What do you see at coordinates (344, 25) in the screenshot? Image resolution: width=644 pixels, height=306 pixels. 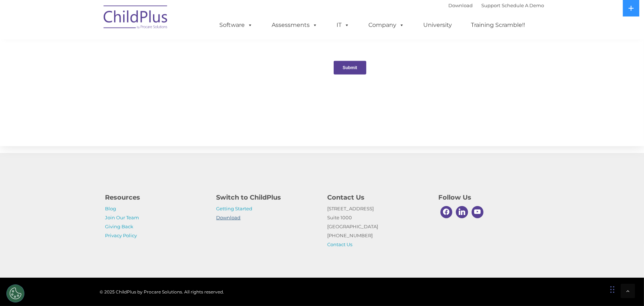 I see `a: IT` at bounding box center [344, 25].